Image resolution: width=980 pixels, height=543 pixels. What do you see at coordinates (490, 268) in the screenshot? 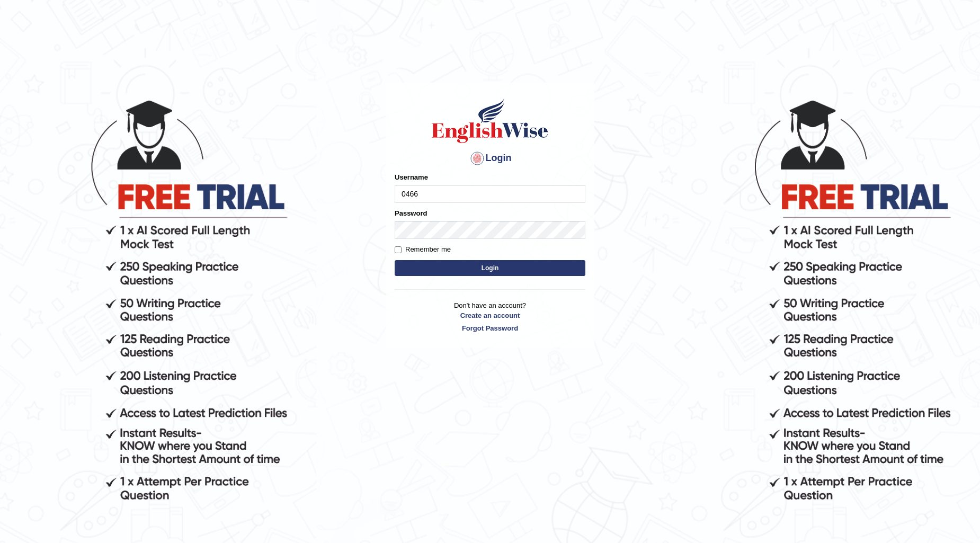
I see `button: Login` at bounding box center [490, 268].